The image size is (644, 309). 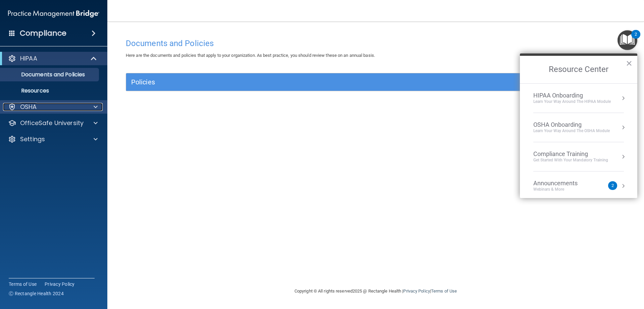 What do you see at coordinates (579, 126) in the screenshot?
I see `div: Resource Center` at bounding box center [579, 126].